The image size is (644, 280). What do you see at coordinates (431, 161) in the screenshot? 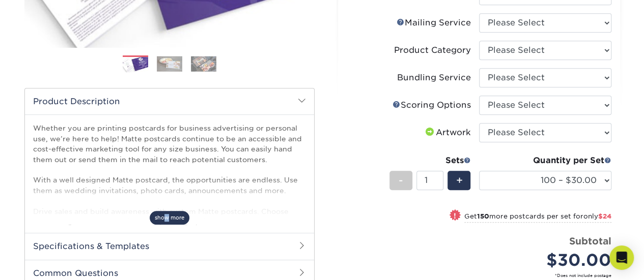
I see `div: Sets` at bounding box center [431, 161].